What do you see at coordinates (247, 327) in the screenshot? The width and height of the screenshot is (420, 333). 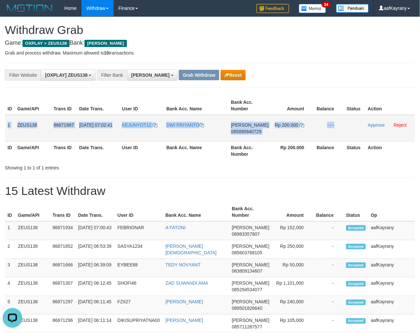 I see `span: Copy 085711287577 to clipboard` at bounding box center [247, 327].